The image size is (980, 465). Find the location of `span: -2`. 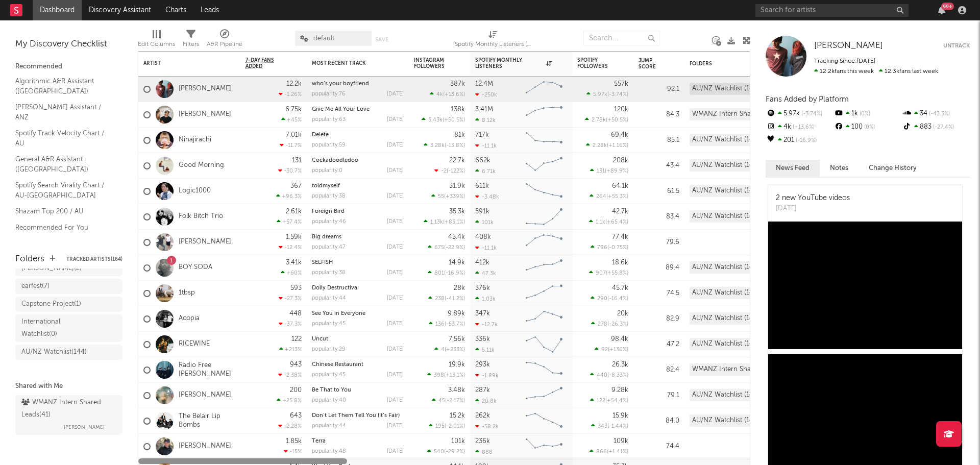

span: -2 is located at coordinates (444, 171).